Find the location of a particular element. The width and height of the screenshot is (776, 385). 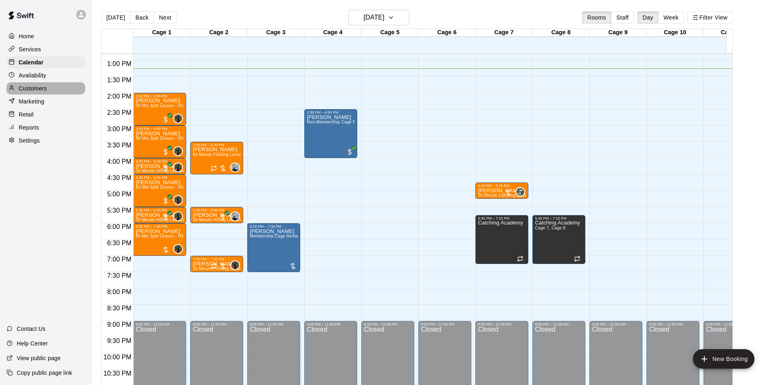

p: Settings is located at coordinates (29, 141).